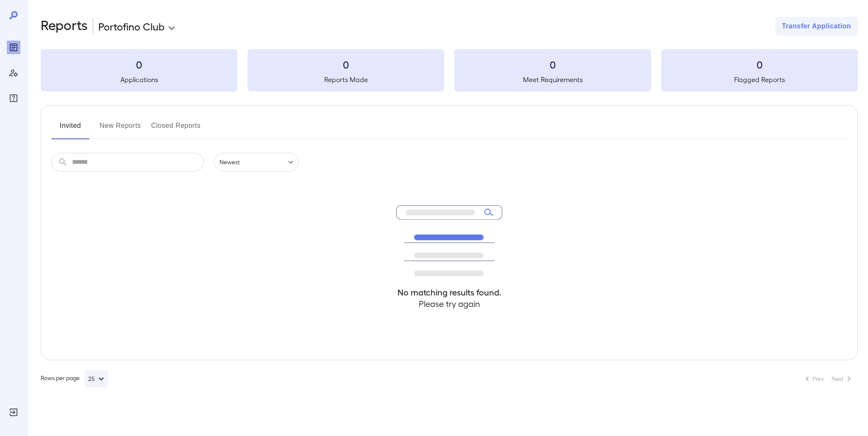  I want to click on h4: Please try again, so click(450, 304).